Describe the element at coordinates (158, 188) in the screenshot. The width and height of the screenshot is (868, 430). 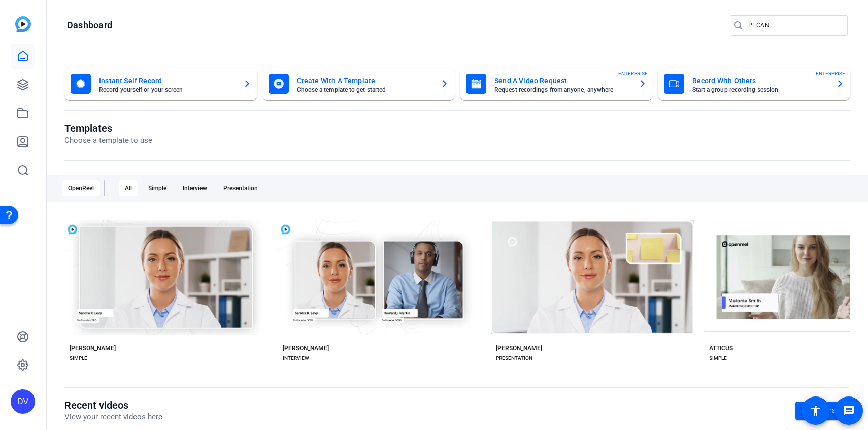
I see `div: Simple` at that location.